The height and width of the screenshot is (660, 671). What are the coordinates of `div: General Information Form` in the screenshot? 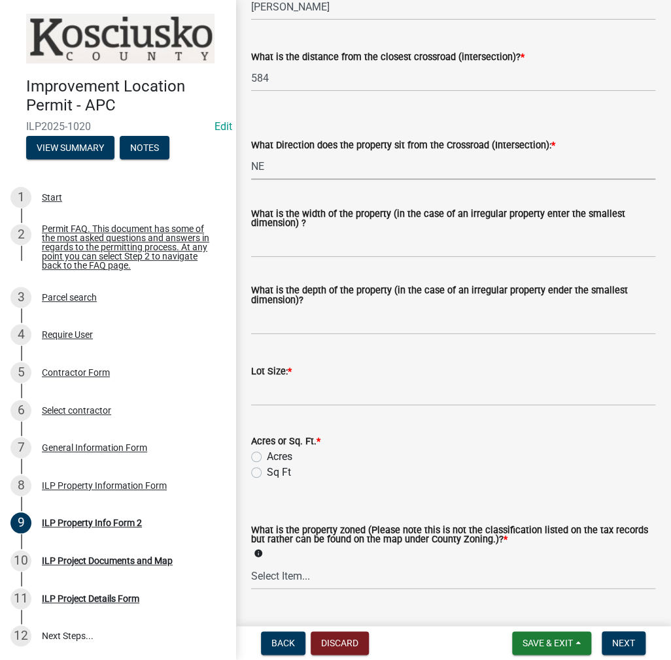 It's located at (94, 448).